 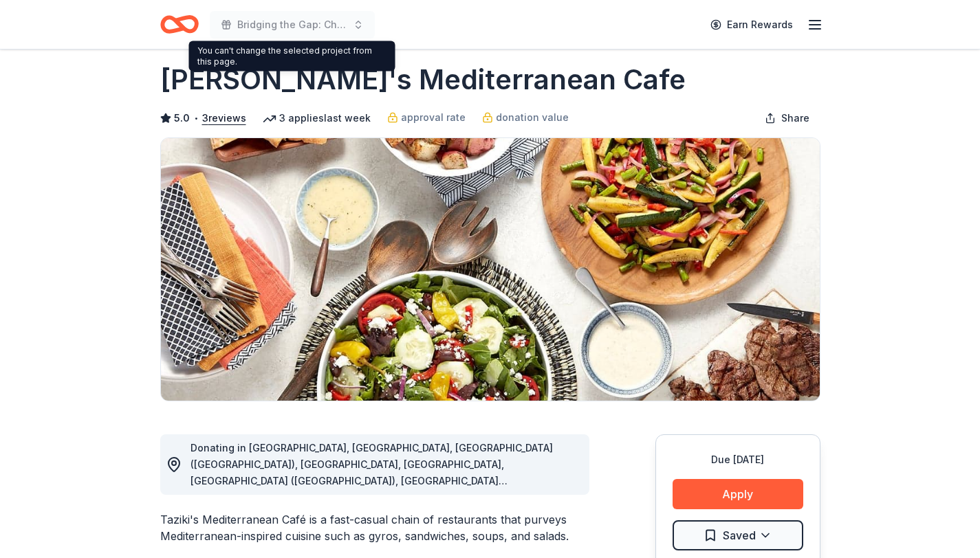 What do you see at coordinates (533, 117) in the screenshot?
I see `span: donation value` at bounding box center [533, 117].